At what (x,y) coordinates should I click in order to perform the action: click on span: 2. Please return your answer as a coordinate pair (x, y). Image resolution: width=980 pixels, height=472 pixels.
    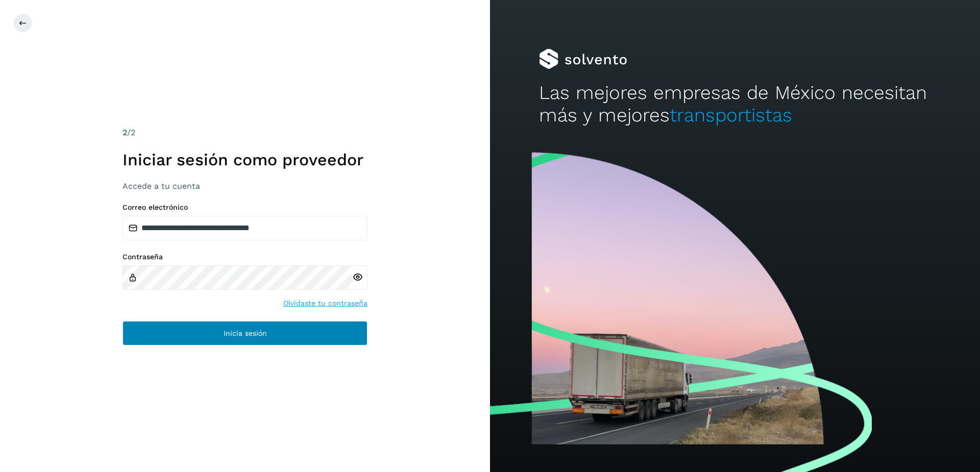
    Looking at the image, I should click on (125, 133).